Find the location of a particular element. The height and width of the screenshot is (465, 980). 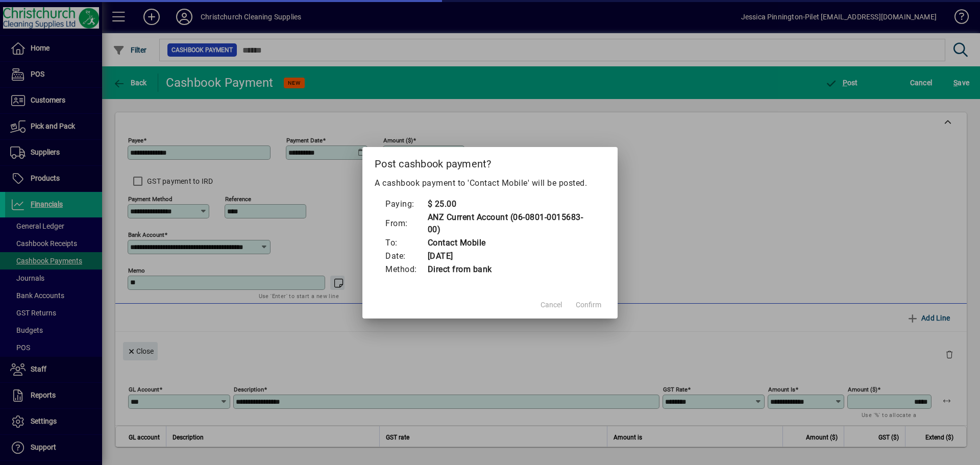

td: $ 25.00 is located at coordinates (511, 204).